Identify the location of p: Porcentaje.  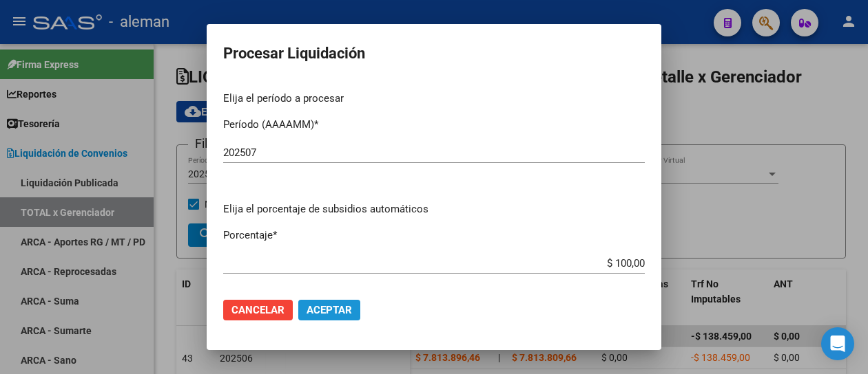
(434, 235).